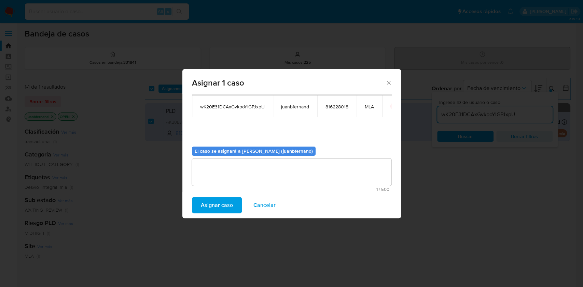  I want to click on span: MLA, so click(369, 107).